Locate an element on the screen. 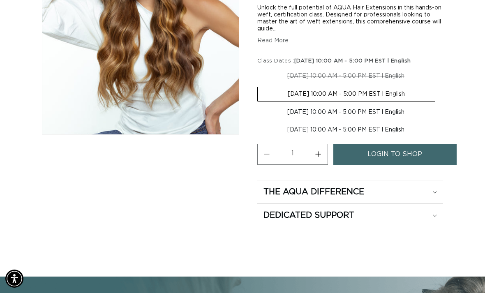 This screenshot has width=485, height=293. h2: Dedicated Support is located at coordinates (309, 215).